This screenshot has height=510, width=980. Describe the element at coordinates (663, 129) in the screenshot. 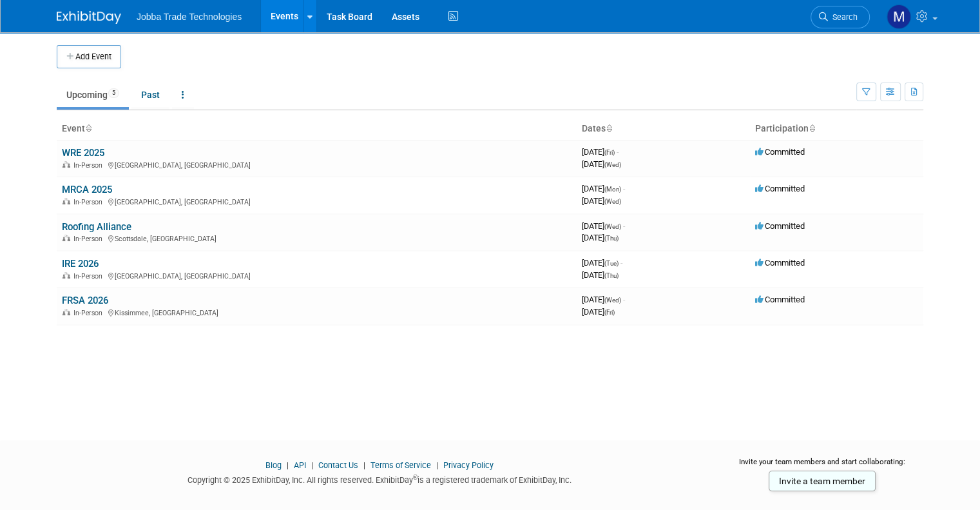

I see `th: Dates` at that location.